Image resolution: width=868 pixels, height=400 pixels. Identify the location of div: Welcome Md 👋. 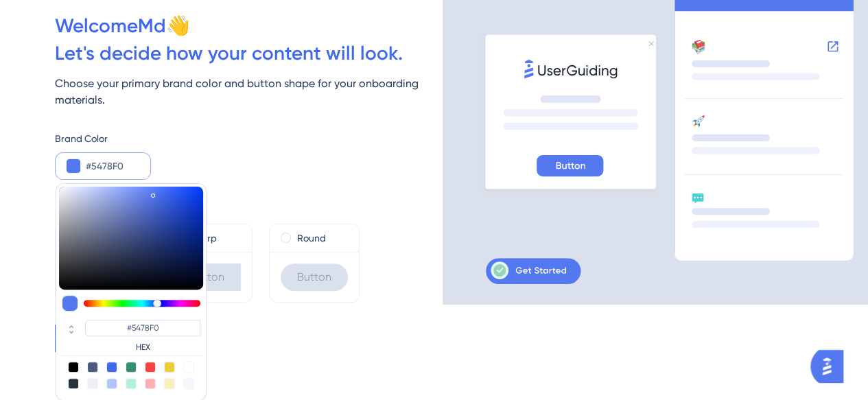
(248, 26).